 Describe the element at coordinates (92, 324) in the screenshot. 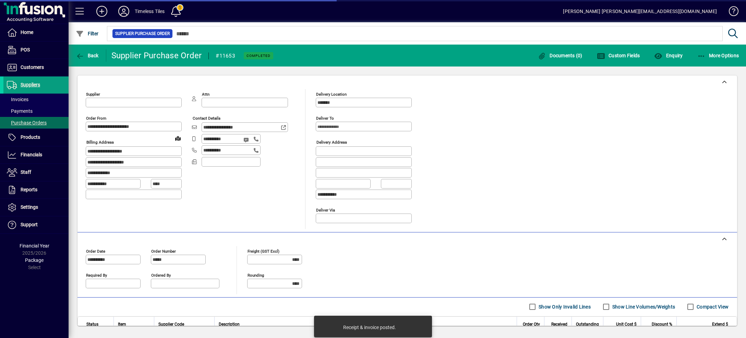

I see `span: Status` at that location.